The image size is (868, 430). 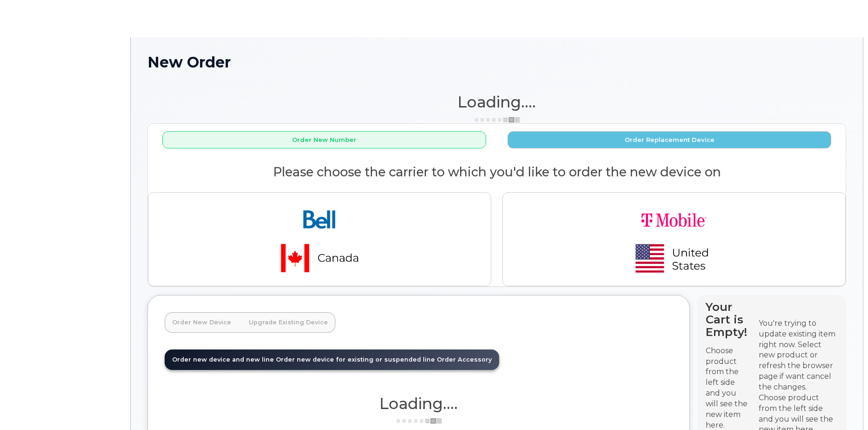 What do you see at coordinates (497, 62) in the screenshot?
I see `h1: New Order` at bounding box center [497, 62].